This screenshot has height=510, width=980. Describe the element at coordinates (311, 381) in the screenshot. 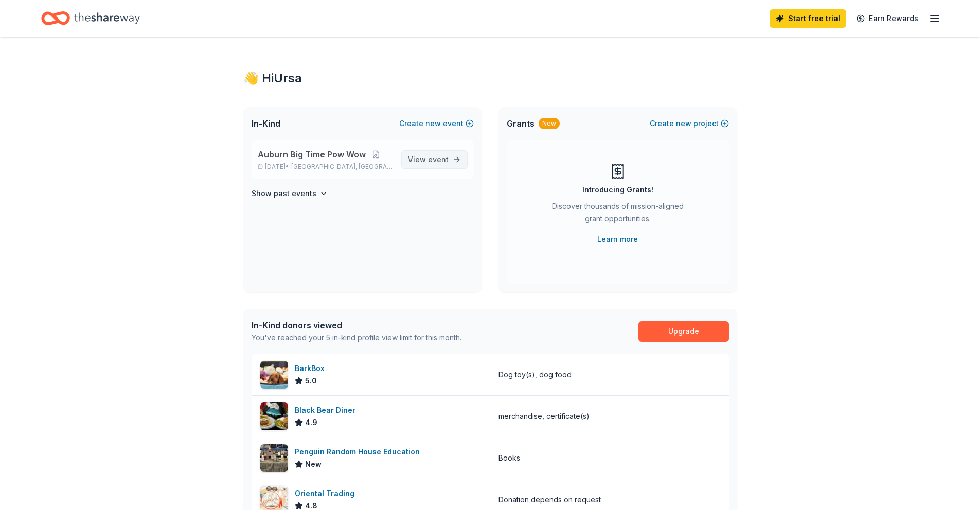

I see `span: 5.0` at that location.